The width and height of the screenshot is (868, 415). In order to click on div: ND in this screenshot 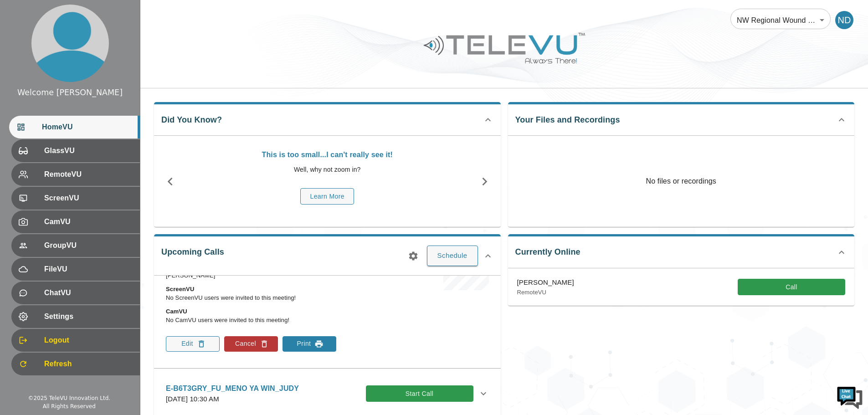, I will do `click(844, 20)`.